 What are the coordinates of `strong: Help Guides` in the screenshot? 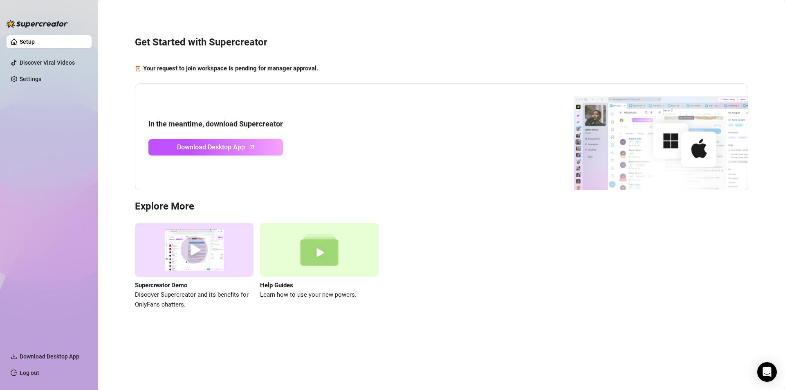 It's located at (277, 285).